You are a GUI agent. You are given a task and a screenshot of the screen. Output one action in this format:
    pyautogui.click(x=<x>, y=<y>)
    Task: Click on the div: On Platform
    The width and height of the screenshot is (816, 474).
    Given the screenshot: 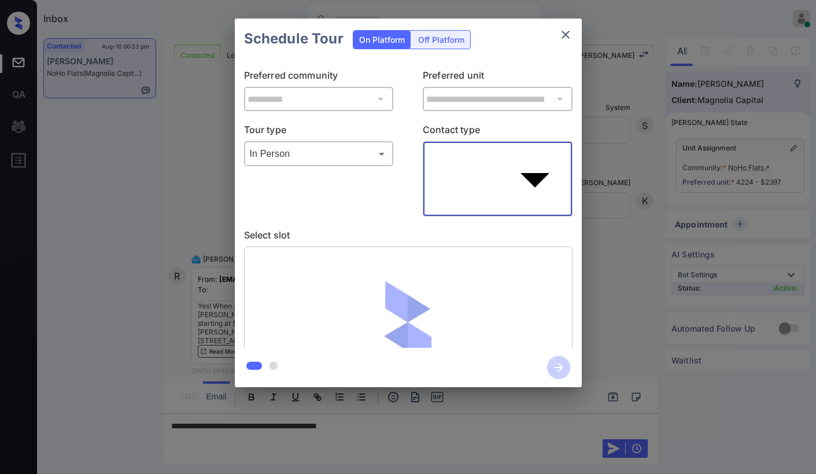 What is the action you would take?
    pyautogui.click(x=382, y=39)
    